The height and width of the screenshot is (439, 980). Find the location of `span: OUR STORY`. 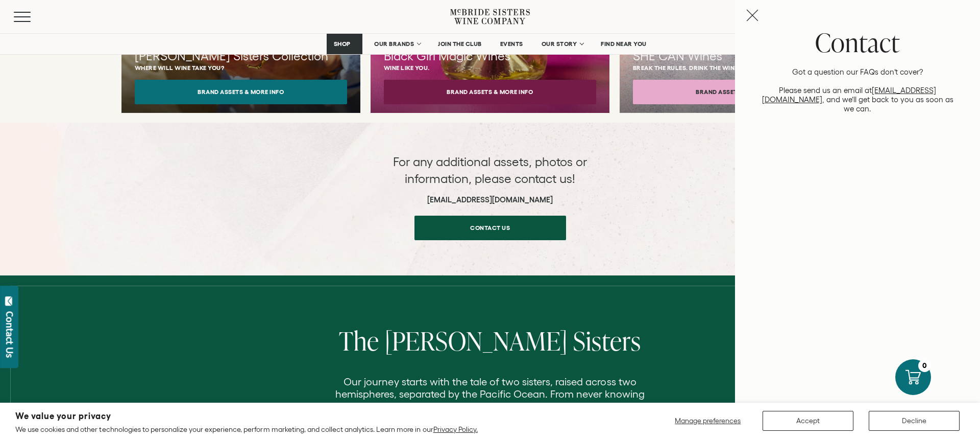

span: OUR STORY is located at coordinates (560, 44).